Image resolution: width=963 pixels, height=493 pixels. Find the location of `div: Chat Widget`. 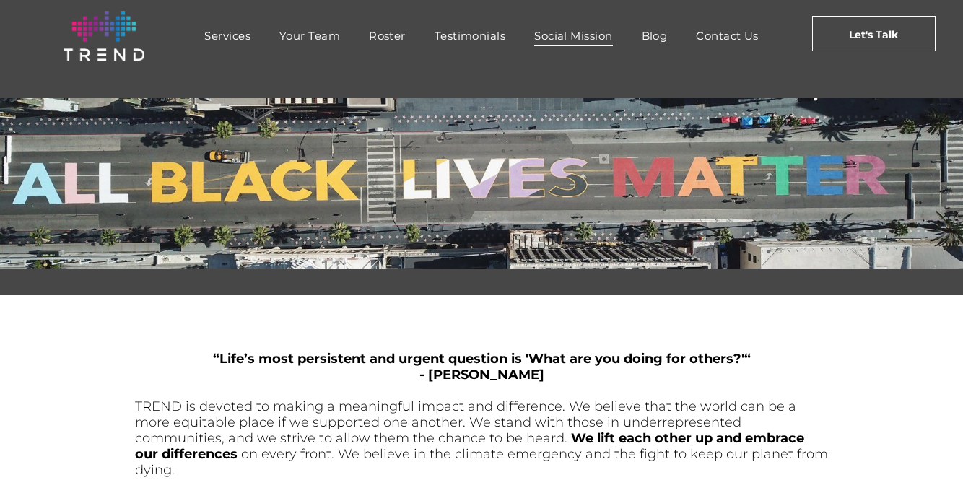

div: Chat Widget is located at coordinates (927, 458).